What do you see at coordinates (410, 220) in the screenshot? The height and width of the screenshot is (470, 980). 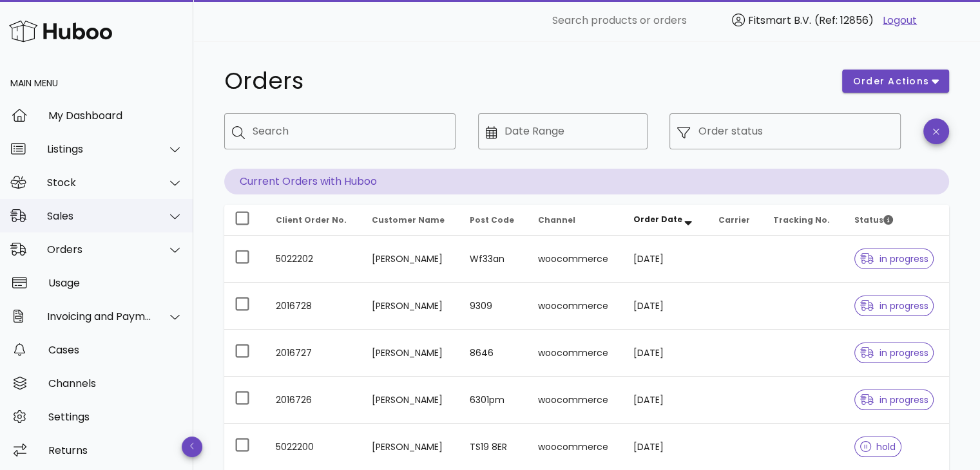 I see `th: Customer Name` at bounding box center [410, 220].